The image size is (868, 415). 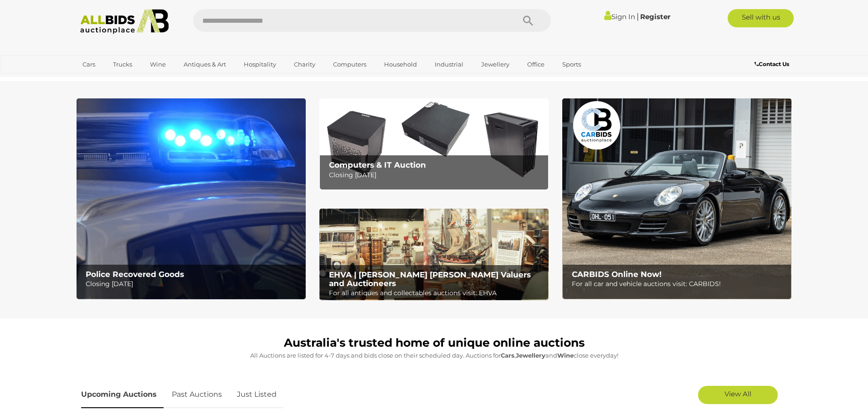 I want to click on a: Computers, so click(x=350, y=65).